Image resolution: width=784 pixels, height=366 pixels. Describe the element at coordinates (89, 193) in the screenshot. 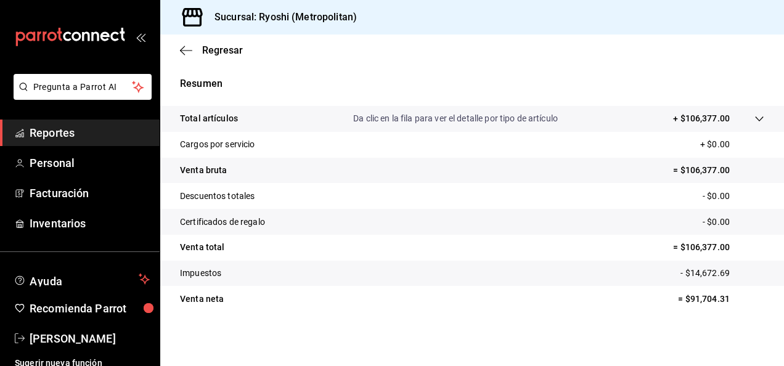

I see `span: Facturación` at that location.